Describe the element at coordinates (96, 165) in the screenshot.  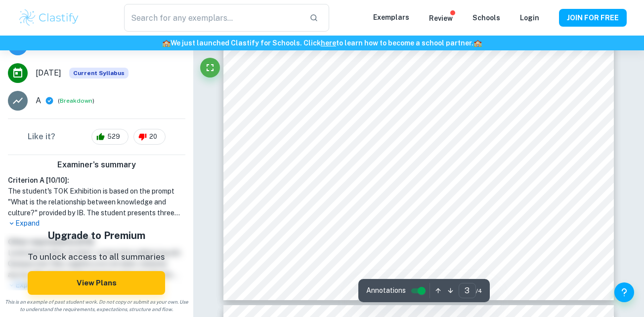
I see `h6: Examiner's summary` at that location.